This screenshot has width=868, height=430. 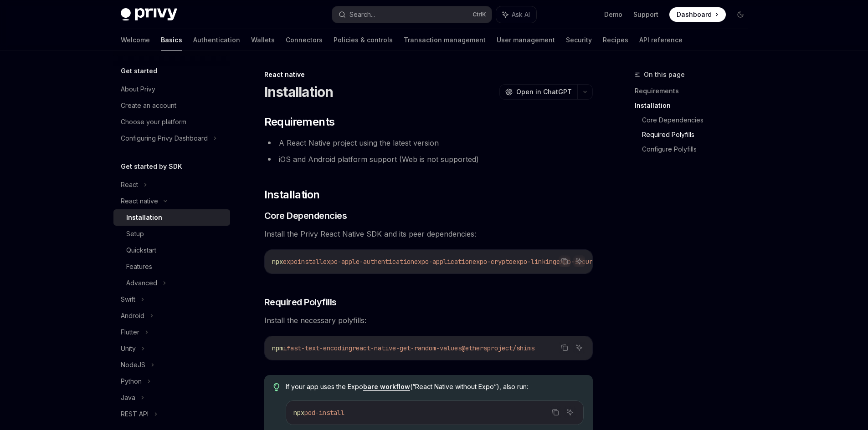 What do you see at coordinates (148, 106) in the screenshot?
I see `div: Create an account` at bounding box center [148, 106].